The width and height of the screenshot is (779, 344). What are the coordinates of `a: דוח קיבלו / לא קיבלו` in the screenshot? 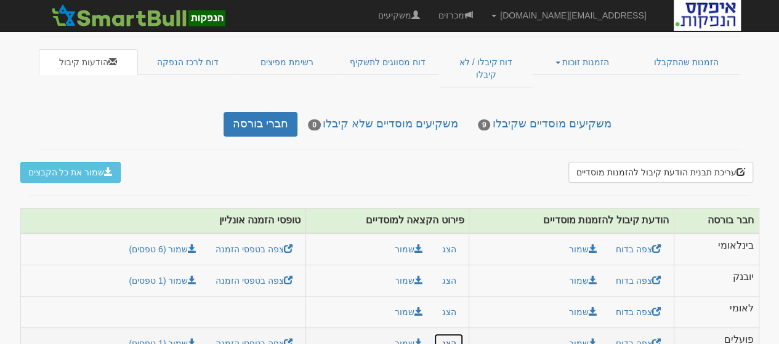 It's located at (486, 68).